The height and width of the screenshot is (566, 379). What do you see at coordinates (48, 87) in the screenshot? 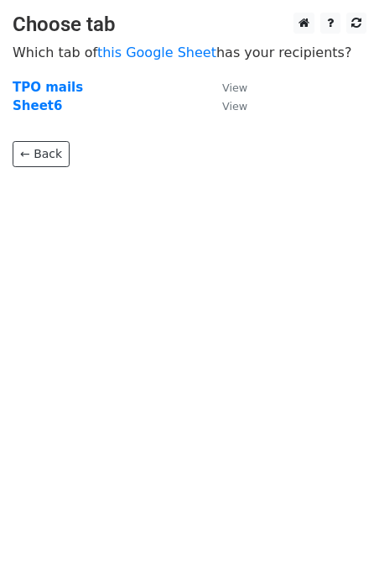
I see `strong: TPO mails` at bounding box center [48, 87].